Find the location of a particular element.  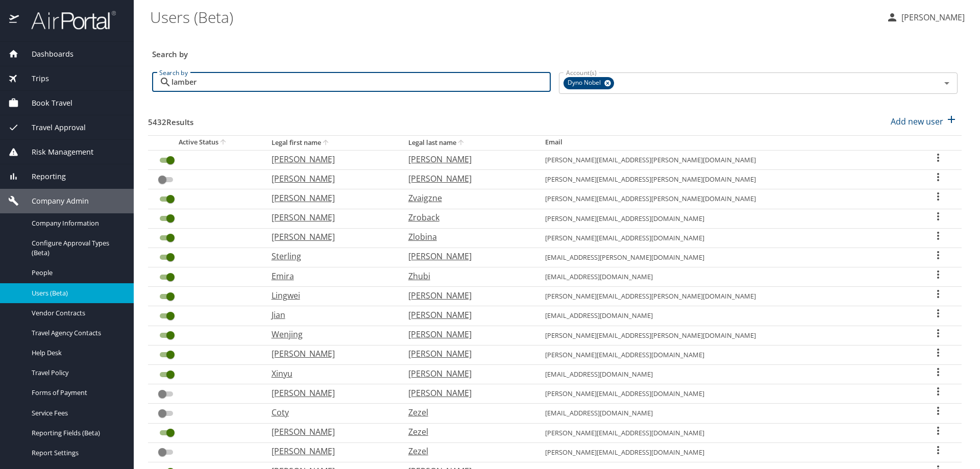

p: Zvaigzne is located at coordinates (466, 198).